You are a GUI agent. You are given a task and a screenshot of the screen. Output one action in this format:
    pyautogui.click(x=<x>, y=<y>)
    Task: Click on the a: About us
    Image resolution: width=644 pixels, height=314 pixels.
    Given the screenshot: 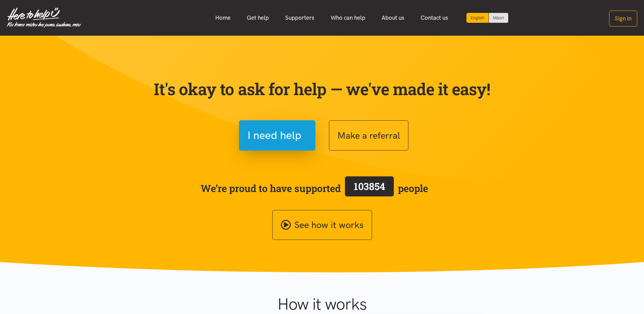 What is the action you would take?
    pyautogui.click(x=393, y=18)
    